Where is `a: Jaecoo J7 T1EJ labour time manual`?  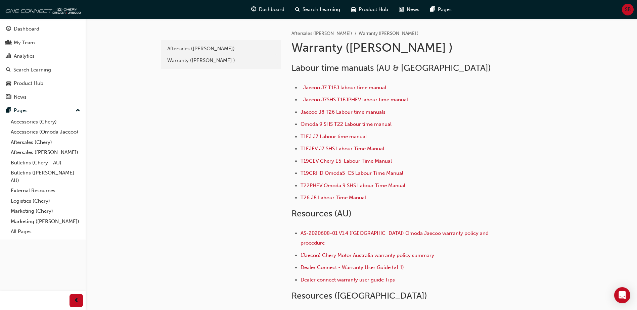
a: Jaecoo J7 T1EJ labour time manual is located at coordinates (344, 88).